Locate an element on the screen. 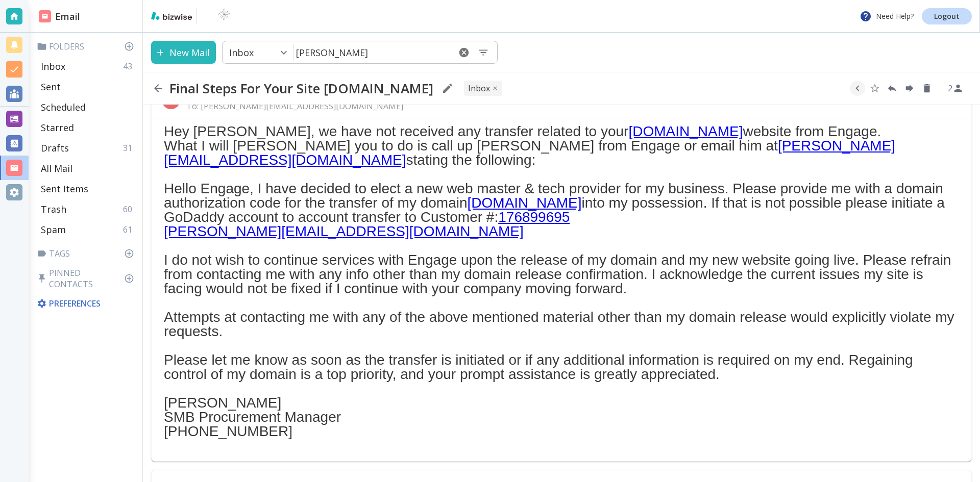  p: Sent Items is located at coordinates (64, 188).